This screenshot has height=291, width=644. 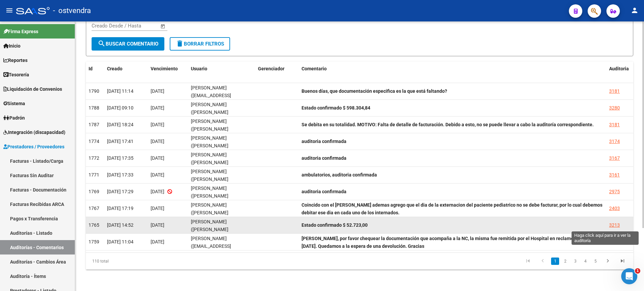 What do you see at coordinates (34, 132) in the screenshot?
I see `span: Integración (discapacidad)` at bounding box center [34, 132].